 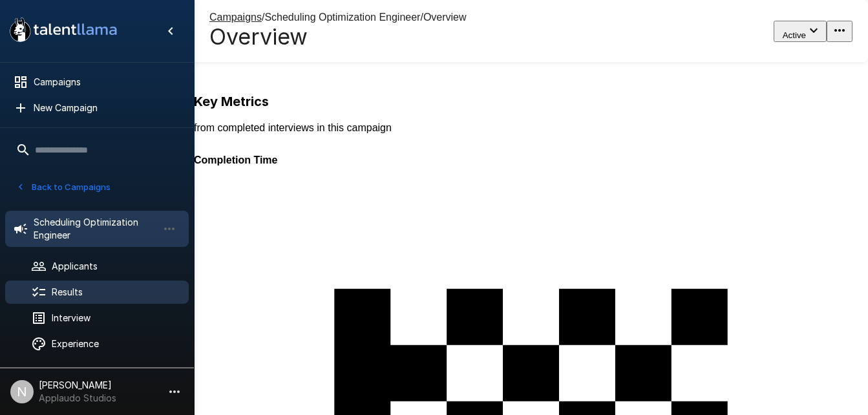 What do you see at coordinates (445, 17) in the screenshot?
I see `span: Overview` at bounding box center [445, 17].